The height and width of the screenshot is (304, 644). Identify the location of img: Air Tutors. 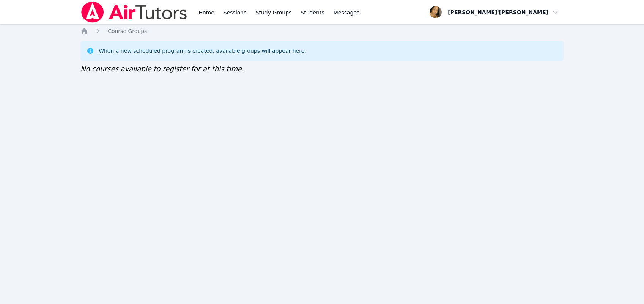
(134, 12).